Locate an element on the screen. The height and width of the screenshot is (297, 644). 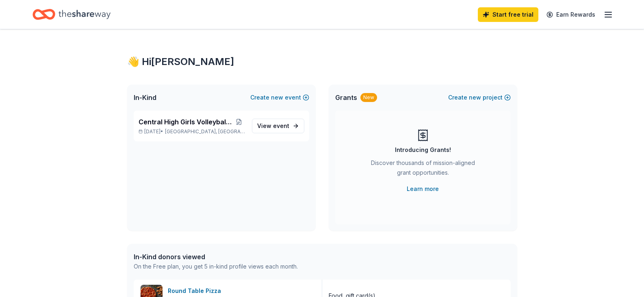
span: Central High Girls Volleyball Fundraiser is located at coordinates (186, 122).